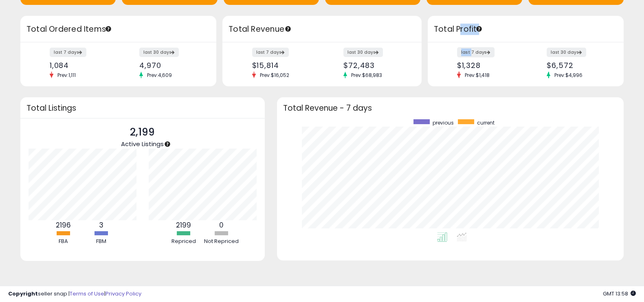 This screenshot has width=644, height=302. I want to click on div: FBM, so click(101, 241).